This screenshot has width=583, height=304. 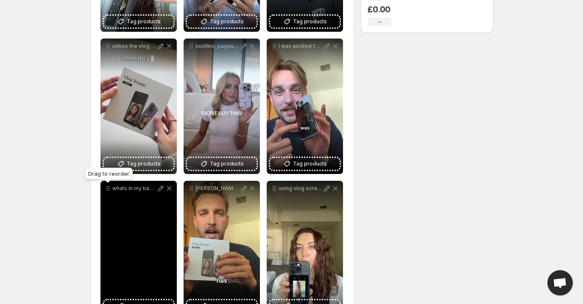 I want to click on p: whats in my bag ad, so click(x=134, y=189).